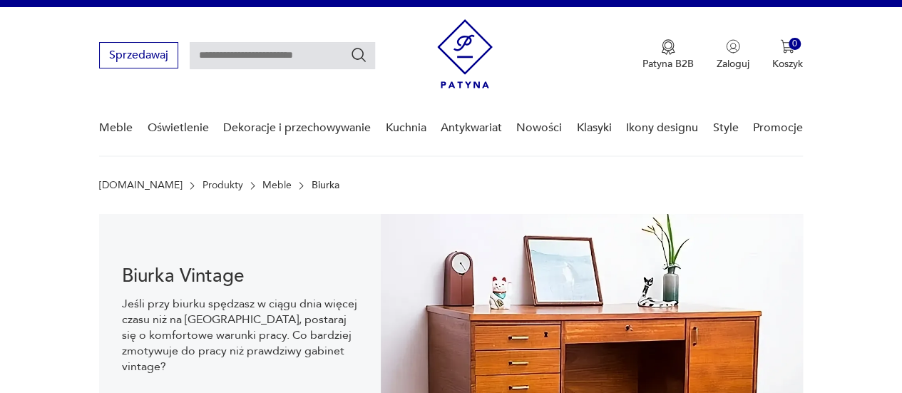 The height and width of the screenshot is (393, 902). I want to click on img: Ikonka użytkownika, so click(733, 46).